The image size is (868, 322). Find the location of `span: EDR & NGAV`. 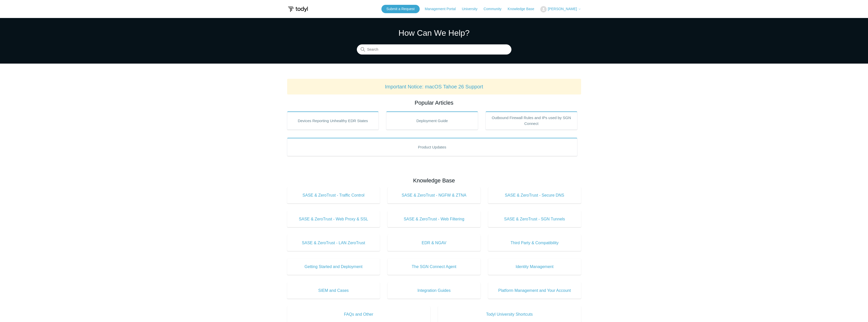

span: EDR & NGAV is located at coordinates (434, 243).